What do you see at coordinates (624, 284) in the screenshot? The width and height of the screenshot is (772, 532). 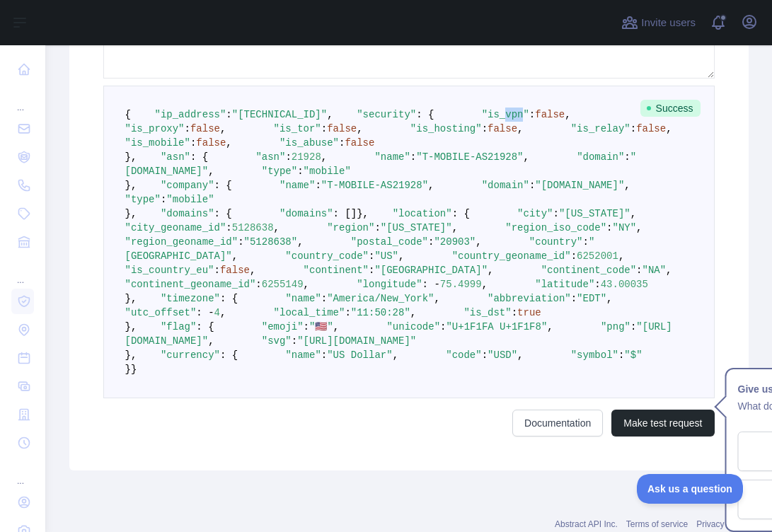 I see `span: 43.00035` at bounding box center [624, 284].